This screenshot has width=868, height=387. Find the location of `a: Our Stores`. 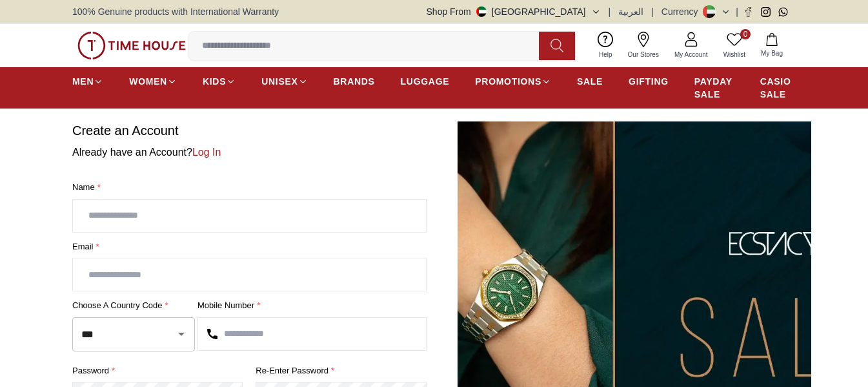

a: Our Stores is located at coordinates (644, 45).